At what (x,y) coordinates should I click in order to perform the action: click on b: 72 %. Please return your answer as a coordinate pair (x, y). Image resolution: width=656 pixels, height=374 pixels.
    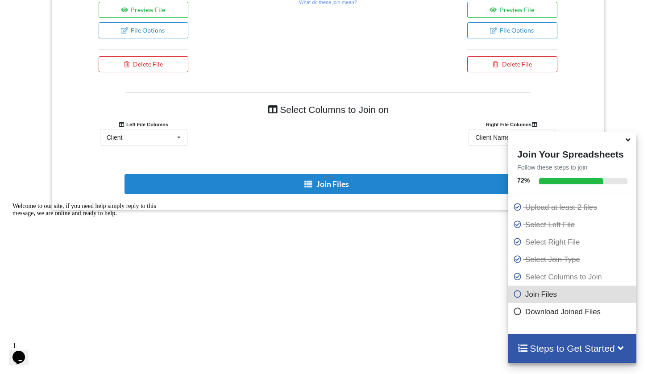
    Looking at the image, I should click on (523, 180).